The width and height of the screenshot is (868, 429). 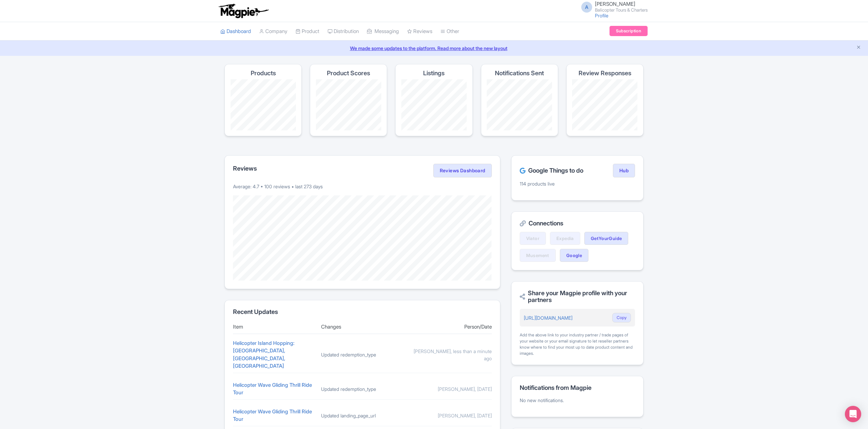 What do you see at coordinates (434, 48) in the screenshot?
I see `a: We made some updates to the platform. Read more about the new layout` at bounding box center [434, 48].